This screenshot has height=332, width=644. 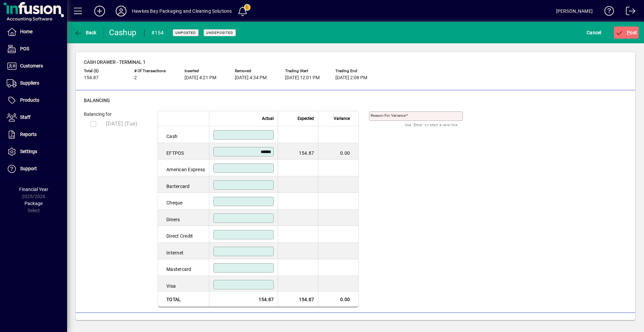 What do you see at coordinates (35, 32) in the screenshot?
I see `a: Home` at bounding box center [35, 32].